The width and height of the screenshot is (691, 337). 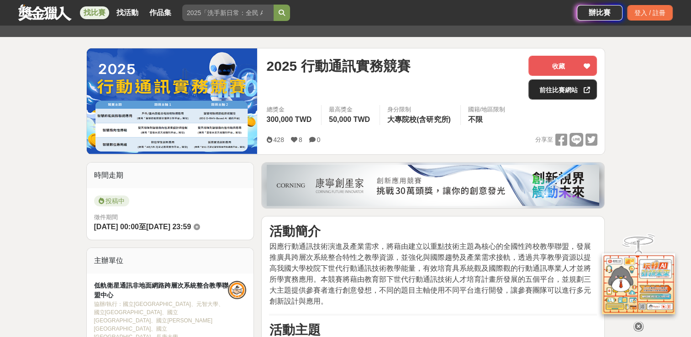 I want to click on span: 300,000 TWD, so click(x=289, y=119).